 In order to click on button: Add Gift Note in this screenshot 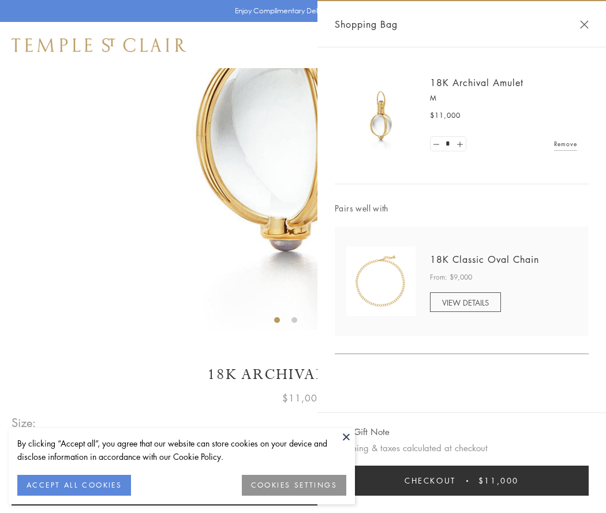, I will do `click(362, 431)`.